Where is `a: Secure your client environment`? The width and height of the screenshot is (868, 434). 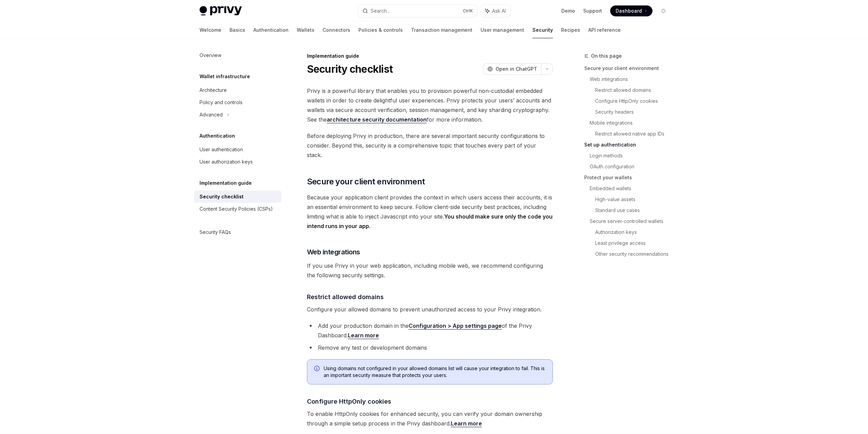 a: Secure your client environment is located at coordinates (629, 68).